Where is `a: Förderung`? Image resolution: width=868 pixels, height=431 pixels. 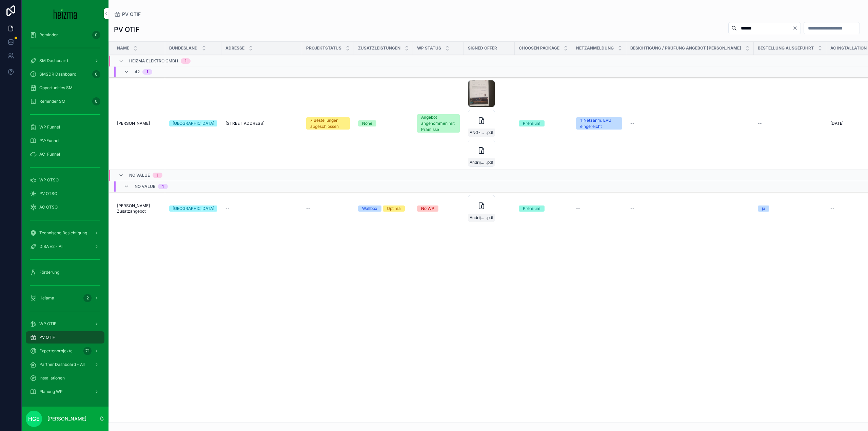 a: Förderung is located at coordinates (65, 272).